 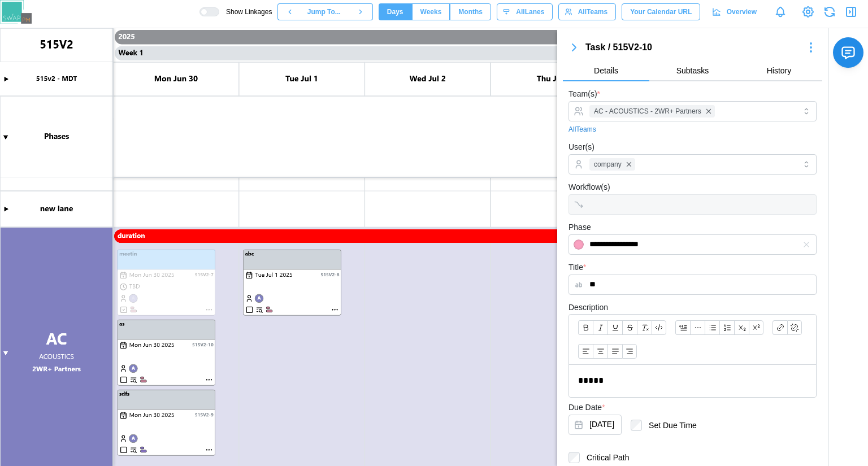 What do you see at coordinates (431, 12) in the screenshot?
I see `span: Weeks` at bounding box center [431, 12].